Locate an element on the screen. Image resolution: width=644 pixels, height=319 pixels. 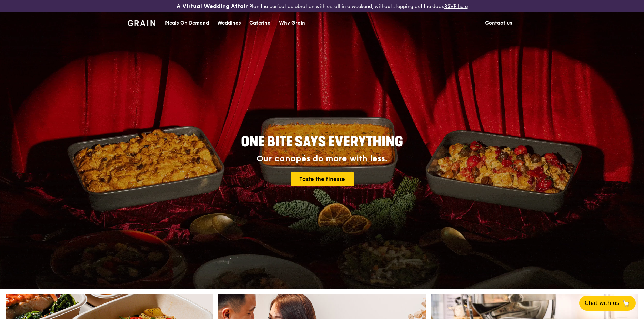
img: Grain is located at coordinates (141, 23).